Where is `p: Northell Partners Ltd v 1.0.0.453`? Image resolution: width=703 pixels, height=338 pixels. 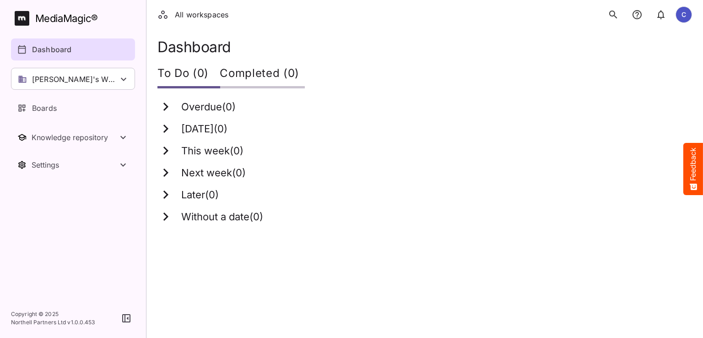
p: Northell Partners Ltd v 1.0.0.453 is located at coordinates (53, 322).